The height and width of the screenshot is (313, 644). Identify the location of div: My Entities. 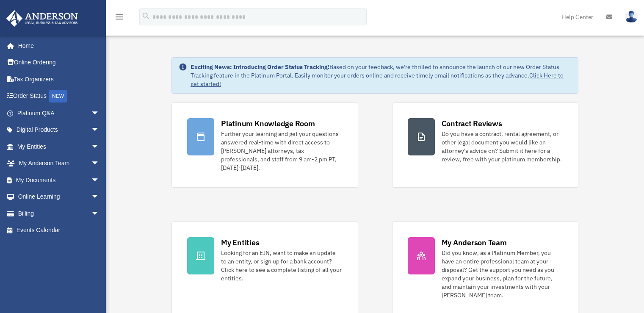
(240, 243).